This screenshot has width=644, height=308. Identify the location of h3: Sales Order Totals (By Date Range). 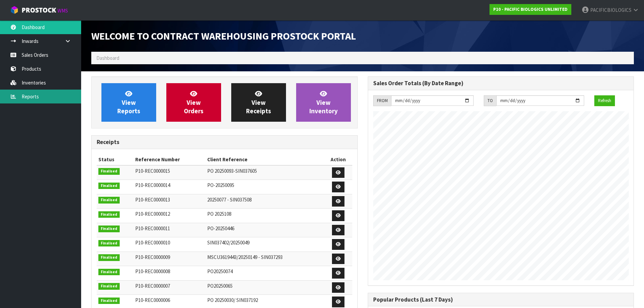
(501, 83).